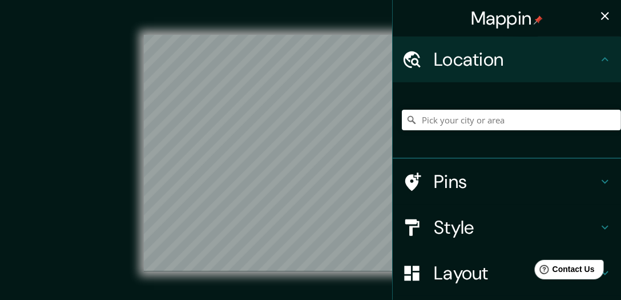 Image resolution: width=621 pixels, height=300 pixels. What do you see at coordinates (507, 227) in the screenshot?
I see `div: Style` at bounding box center [507, 227].